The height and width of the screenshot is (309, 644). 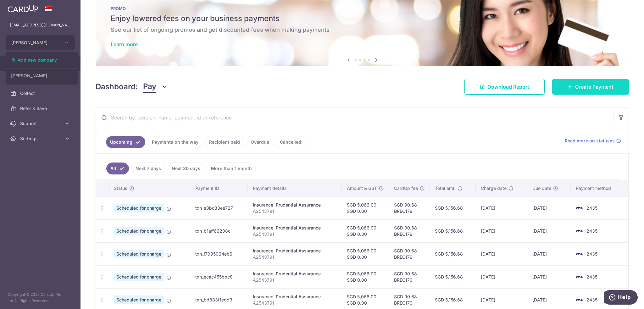 What do you see at coordinates (41, 139) in the screenshot?
I see `span: Settings` at bounding box center [41, 139].